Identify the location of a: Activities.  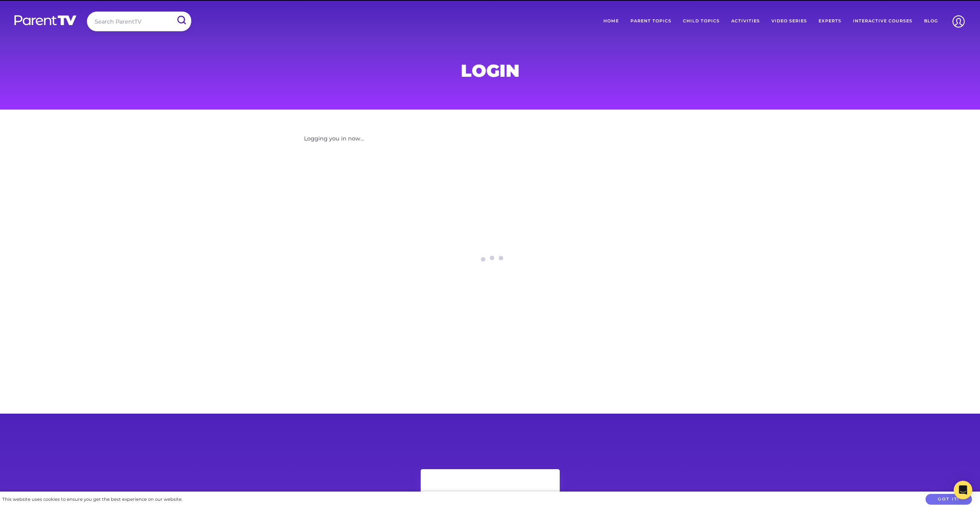
(745, 21).